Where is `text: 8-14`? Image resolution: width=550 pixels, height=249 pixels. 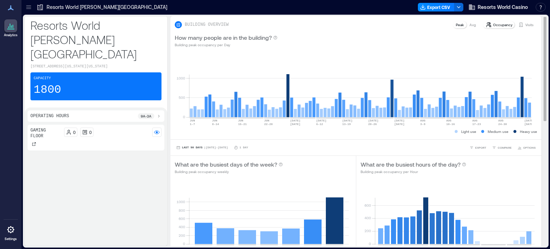
text: 8-14 is located at coordinates (215, 124).